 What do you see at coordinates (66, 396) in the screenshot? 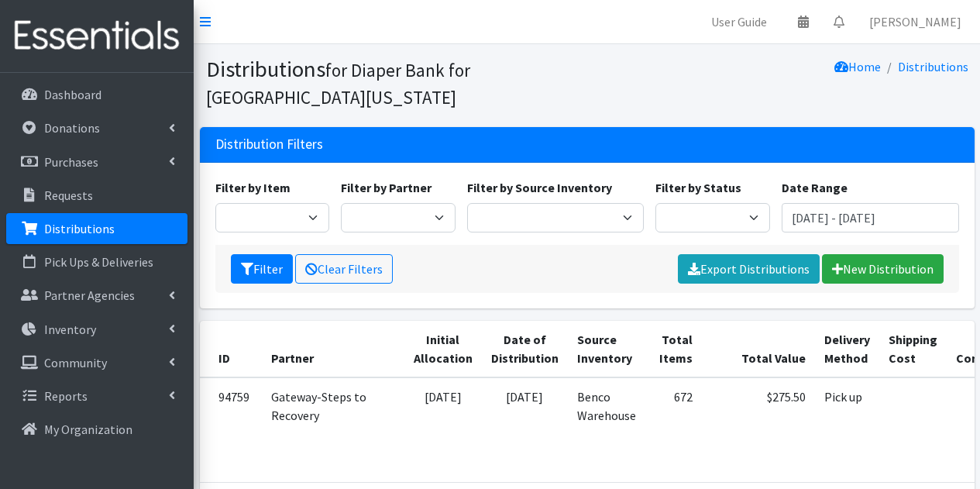
I see `p: Reports` at bounding box center [66, 396].